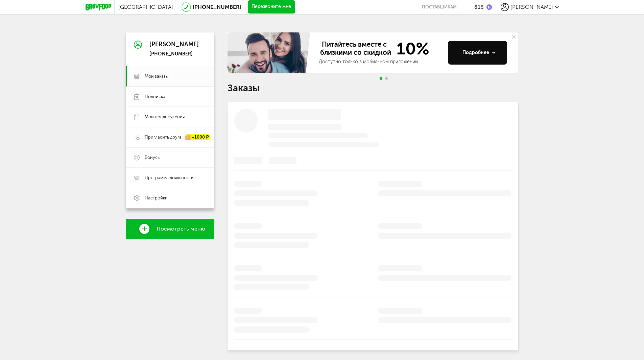  I want to click on a: Настройки, so click(170, 198).